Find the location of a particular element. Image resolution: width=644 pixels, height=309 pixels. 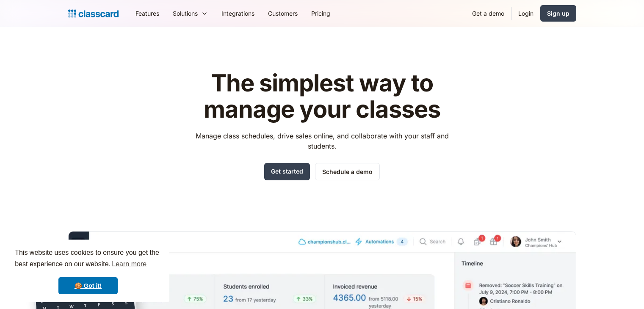

a: Get a demo is located at coordinates (488, 13).